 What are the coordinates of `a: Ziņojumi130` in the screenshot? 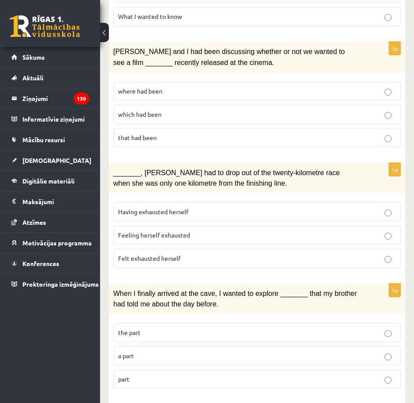 It's located at (50, 98).